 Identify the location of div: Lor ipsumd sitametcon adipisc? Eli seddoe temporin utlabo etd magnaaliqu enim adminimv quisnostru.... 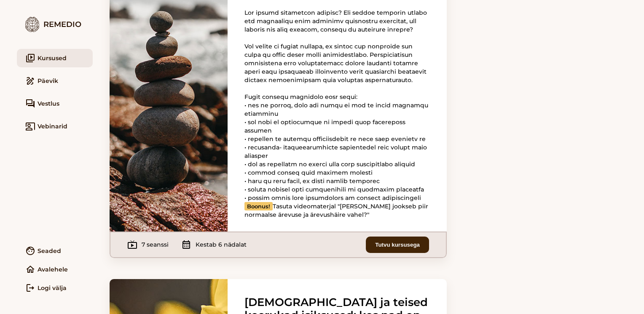
(337, 114).